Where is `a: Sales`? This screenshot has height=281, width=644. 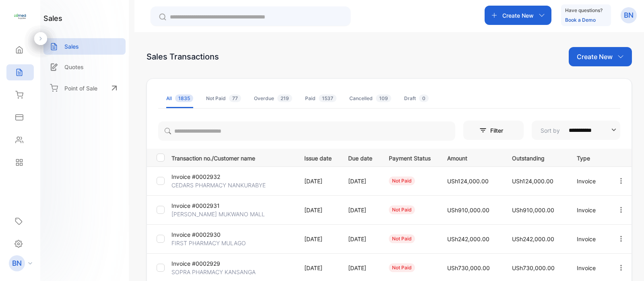
a: Sales is located at coordinates (84, 46).